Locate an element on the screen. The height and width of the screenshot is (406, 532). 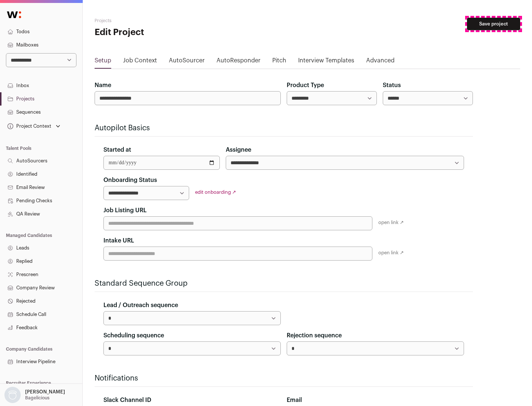
label: Onboarding Status is located at coordinates (130, 180).